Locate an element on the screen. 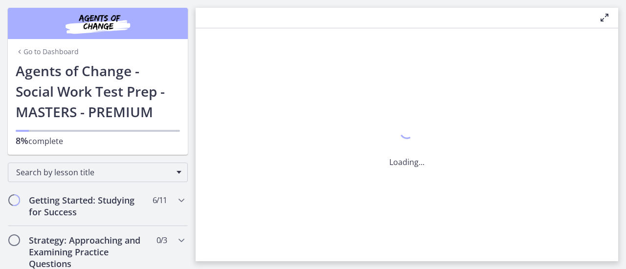 This screenshot has height=269, width=626. h2: Getting Started: Studying for Success is located at coordinates (89, 206).